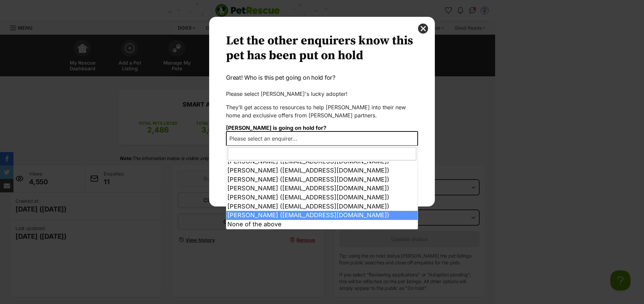  What do you see at coordinates (322, 224) in the screenshot?
I see `li: None of the above` at bounding box center [322, 224].